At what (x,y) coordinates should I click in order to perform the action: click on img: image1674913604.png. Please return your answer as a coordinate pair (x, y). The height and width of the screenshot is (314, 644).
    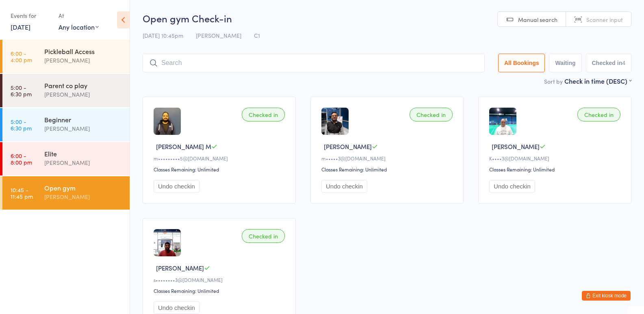
    Looking at the image, I should click on (334, 121).